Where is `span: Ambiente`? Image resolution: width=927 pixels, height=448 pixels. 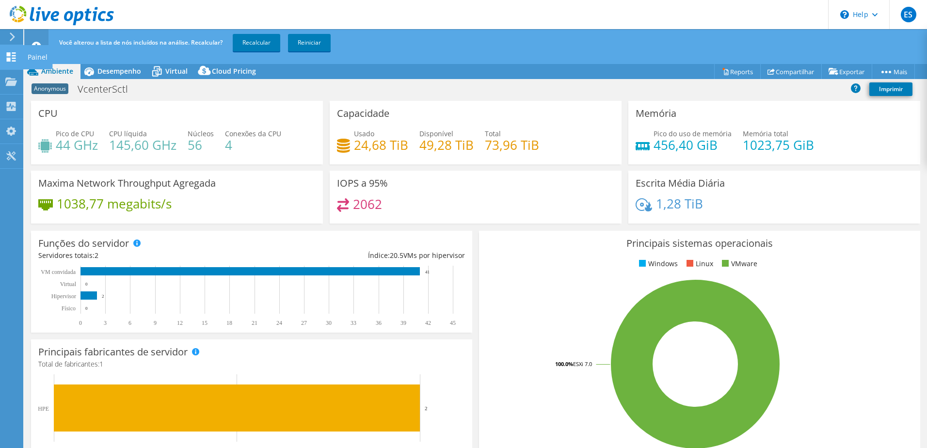
span: Ambiente is located at coordinates (57, 71).